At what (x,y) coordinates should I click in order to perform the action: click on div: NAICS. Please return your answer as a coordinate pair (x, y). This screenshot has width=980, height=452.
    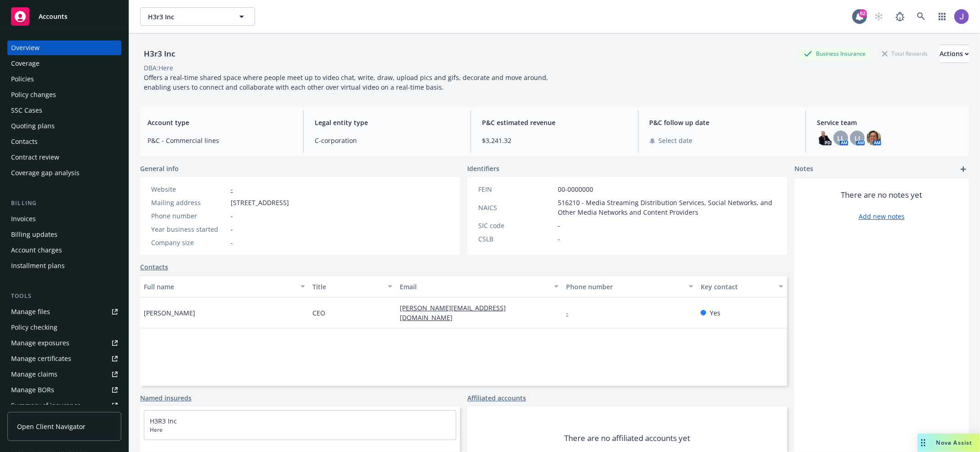
    Looking at the image, I should click on (516, 207).